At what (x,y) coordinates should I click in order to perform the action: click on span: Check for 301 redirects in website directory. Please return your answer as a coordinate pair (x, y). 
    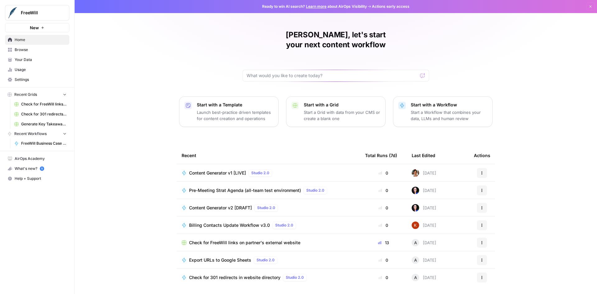
    Looking at the image, I should click on (235, 277).